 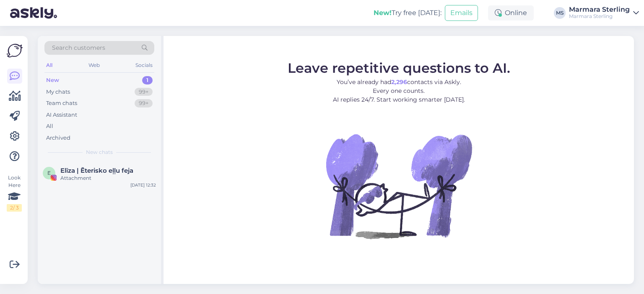 What do you see at coordinates (511, 13) in the screenshot?
I see `div: Online` at bounding box center [511, 13].